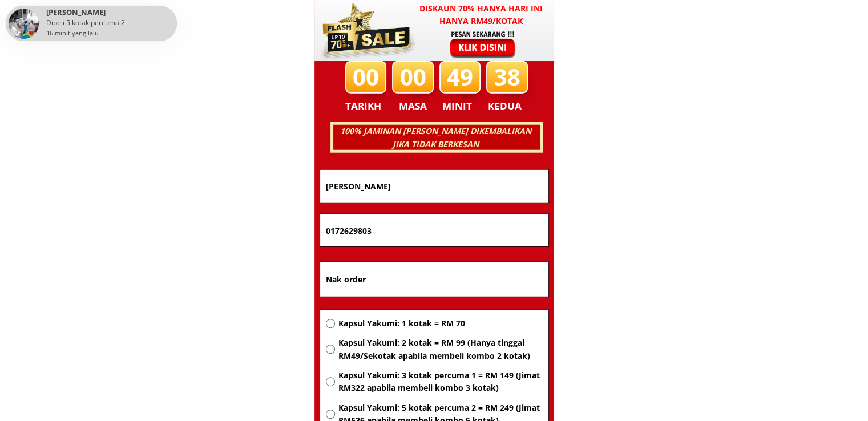 The image size is (868, 421). I want to click on span: Kapsul Yakumi: 2 kotak = RM 99 (Hanya tinggal RM49/Sekotak apabila membeli kombo 2 kotak), so click(440, 349).